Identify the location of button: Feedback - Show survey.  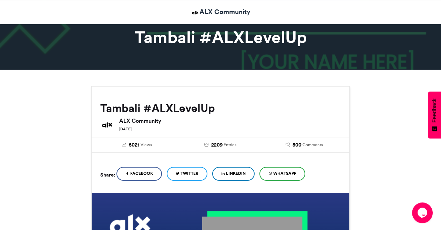
(435, 115).